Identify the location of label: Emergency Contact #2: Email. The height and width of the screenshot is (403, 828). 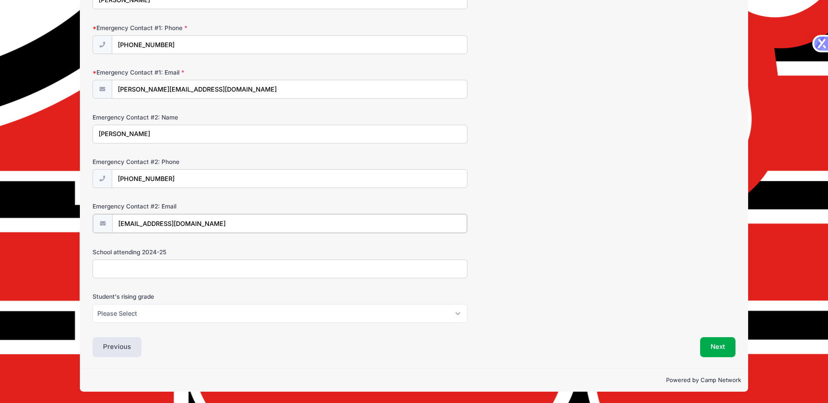
(199, 206).